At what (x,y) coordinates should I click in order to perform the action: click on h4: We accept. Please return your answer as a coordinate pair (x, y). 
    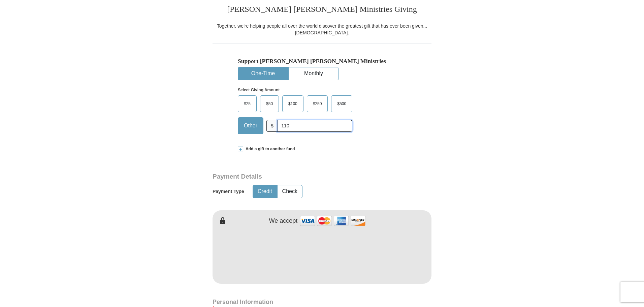
    Looking at the image, I should click on (283, 221).